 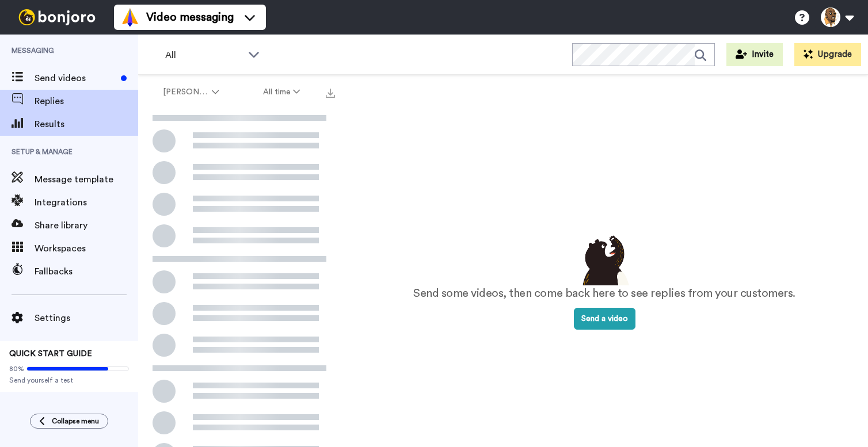 I want to click on button: Send a video, so click(x=605, y=318).